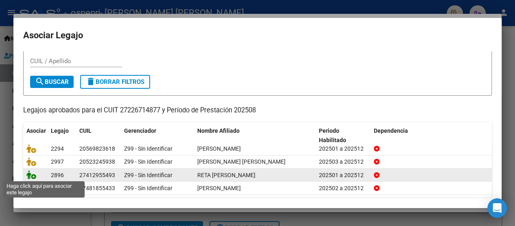  I want to click on div: 4 registros, so click(257, 208).